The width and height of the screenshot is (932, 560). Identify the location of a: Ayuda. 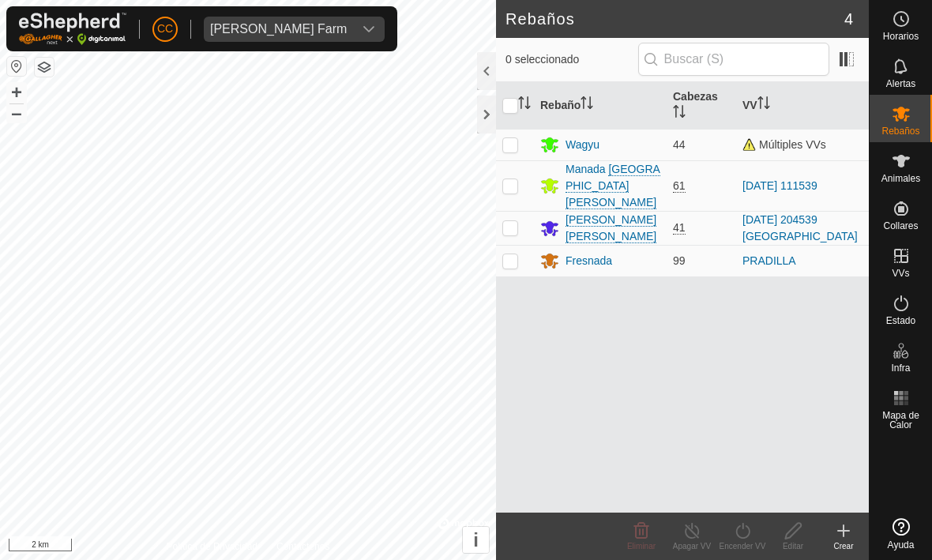
(900, 534).